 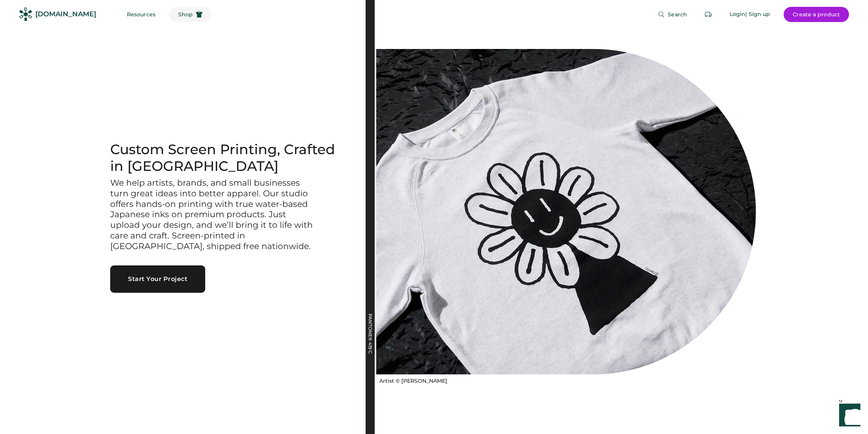 I want to click on h3: We help artists, brands, and small businesses turn great ideas into better apparel. Our studio of..., so click(x=213, y=215).